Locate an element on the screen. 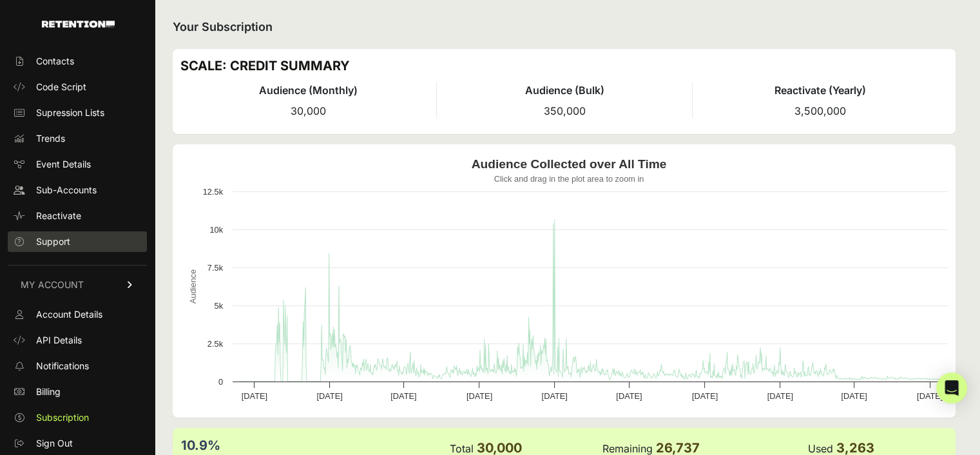  text: Click and drag in the plot area to zoom in is located at coordinates (569, 178).